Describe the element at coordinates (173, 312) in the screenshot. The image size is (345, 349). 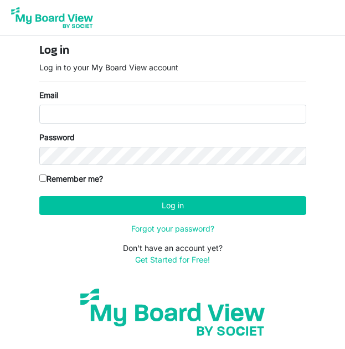
I see `img: my-board-view-societ.svg` at that location.